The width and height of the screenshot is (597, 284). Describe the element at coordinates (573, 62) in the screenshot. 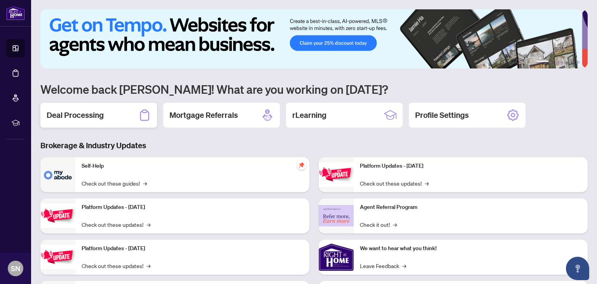

I see `button: 5` at that location.